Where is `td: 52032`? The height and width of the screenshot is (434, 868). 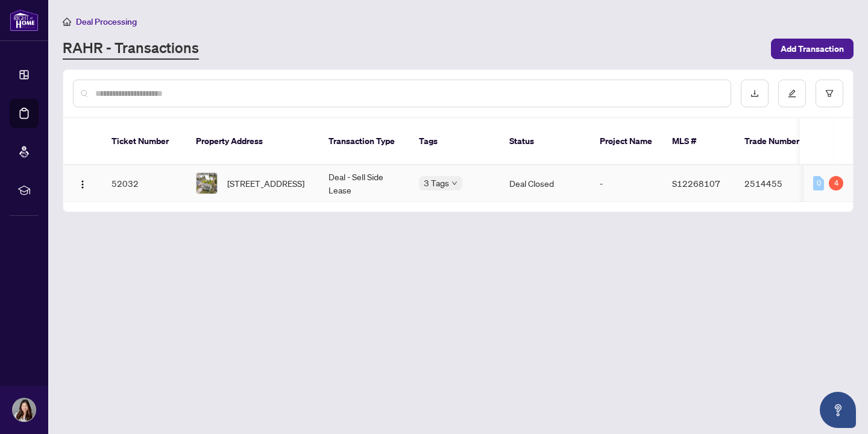 td: 52032 is located at coordinates (144, 183).